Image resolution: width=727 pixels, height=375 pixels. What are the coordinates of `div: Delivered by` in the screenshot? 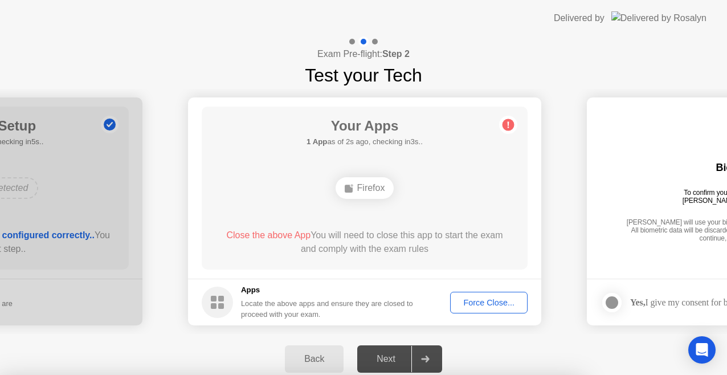 It's located at (579, 18).